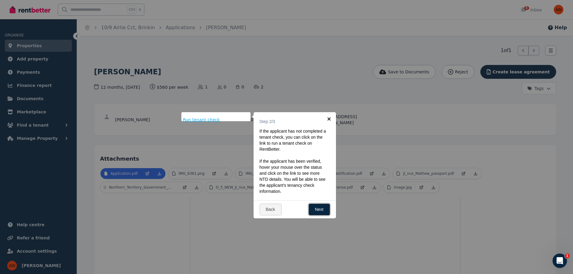 This screenshot has height=274, width=573. What do you see at coordinates (293, 140) in the screenshot?
I see `p: If the applicant has not completed a tenant check, you can click on the link to run a tenant chec...` at bounding box center [293, 140].